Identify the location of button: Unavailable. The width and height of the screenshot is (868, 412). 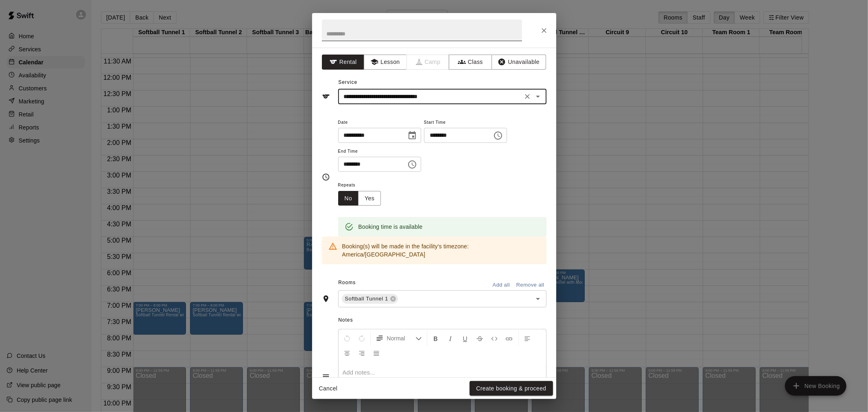
(519, 62).